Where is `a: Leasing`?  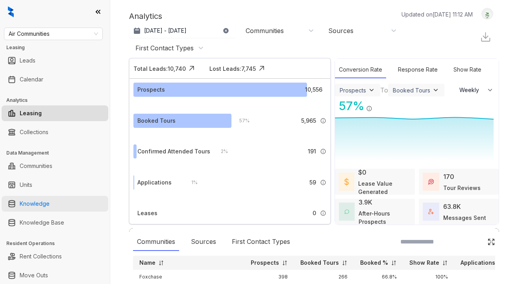
a: Leasing is located at coordinates (31, 113).